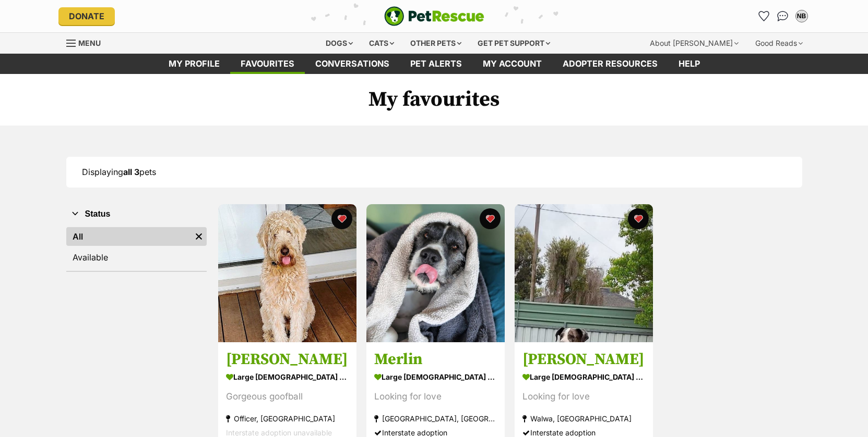  I want to click on a: Available, so click(136, 257).